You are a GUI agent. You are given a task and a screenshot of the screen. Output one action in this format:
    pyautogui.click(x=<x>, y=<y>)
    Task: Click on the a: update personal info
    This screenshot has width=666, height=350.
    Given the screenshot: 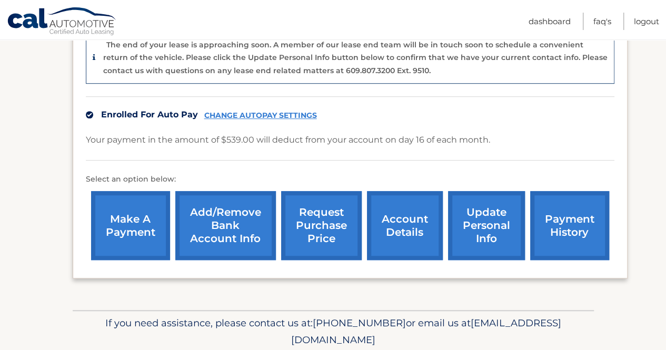 What is the action you would take?
    pyautogui.click(x=486, y=225)
    